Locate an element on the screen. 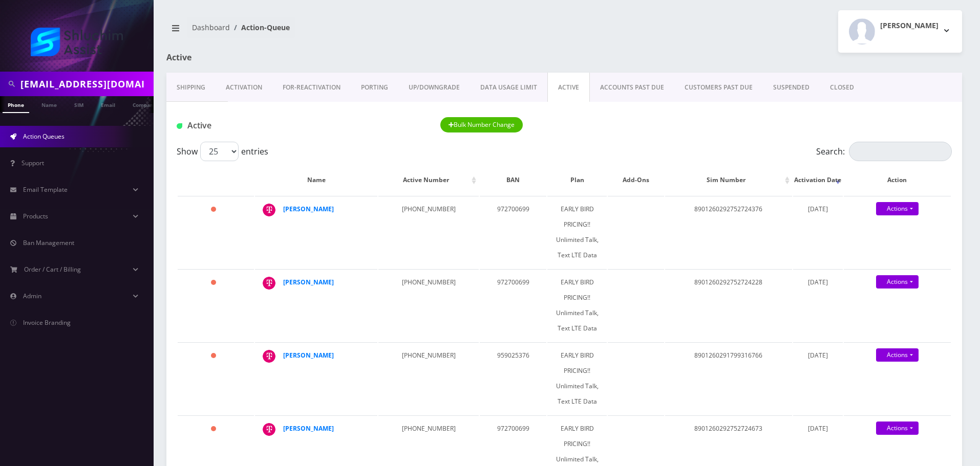 The image size is (980, 466). th: Sim Number: activate to sort column ascending is located at coordinates (728, 180).